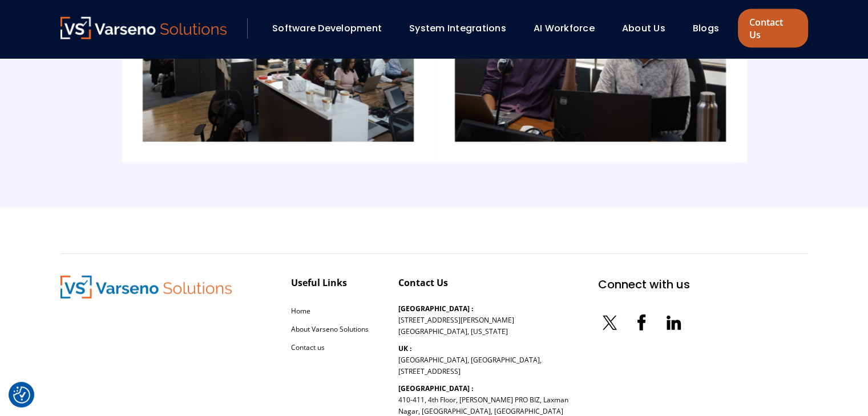 The width and height of the screenshot is (868, 416). I want to click on a: About Us, so click(644, 28).